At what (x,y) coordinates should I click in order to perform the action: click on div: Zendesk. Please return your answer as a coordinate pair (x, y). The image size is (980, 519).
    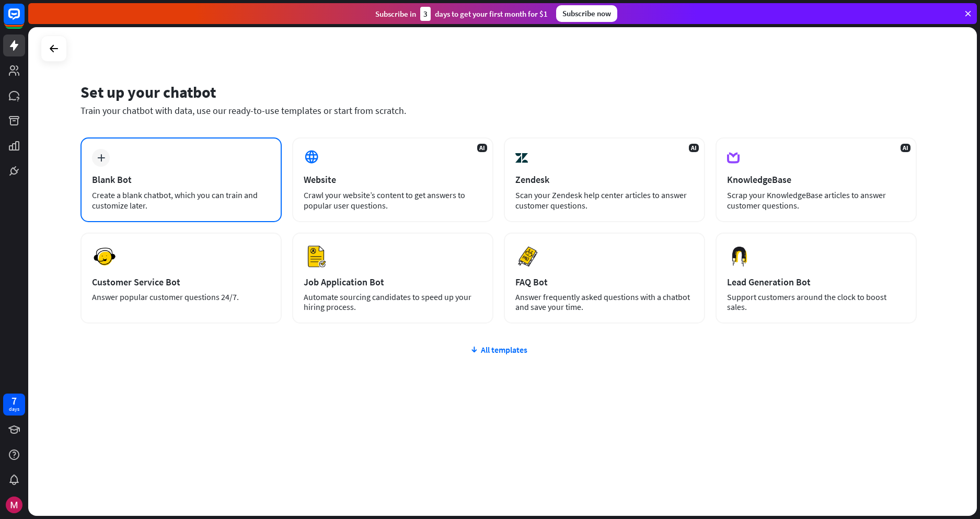
    Looking at the image, I should click on (605, 179).